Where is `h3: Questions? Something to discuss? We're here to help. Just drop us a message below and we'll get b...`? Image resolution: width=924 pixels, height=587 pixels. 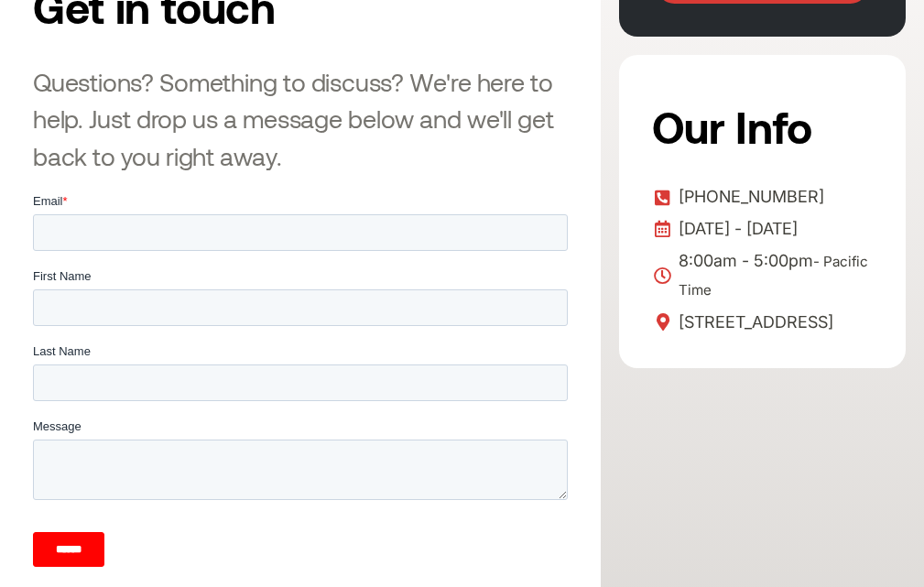 h3: Questions? Something to discuss? We're here to help. Just drop us a message below and we'll get b... is located at coordinates (301, 119).